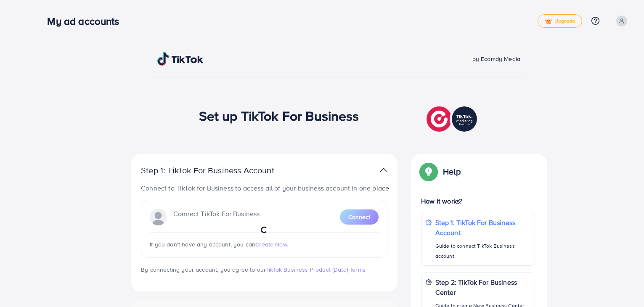  I want to click on h1: Set up TikTok For Business, so click(279, 115).